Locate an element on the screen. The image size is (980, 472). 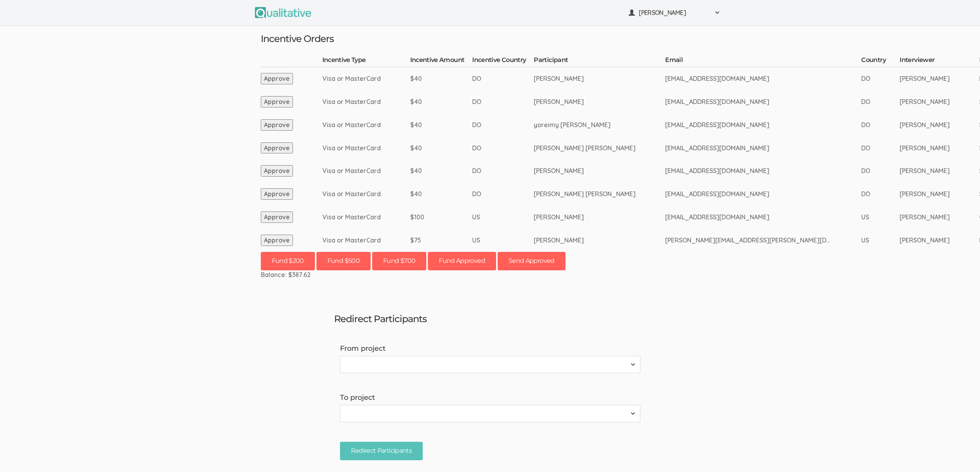
th: Email is located at coordinates (763, 61).